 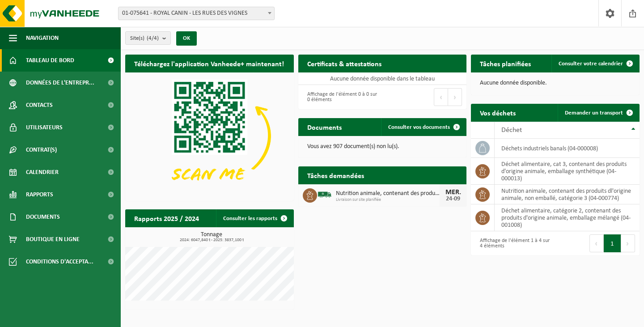 I want to click on a: Consulter les rapports, so click(x=254, y=218).